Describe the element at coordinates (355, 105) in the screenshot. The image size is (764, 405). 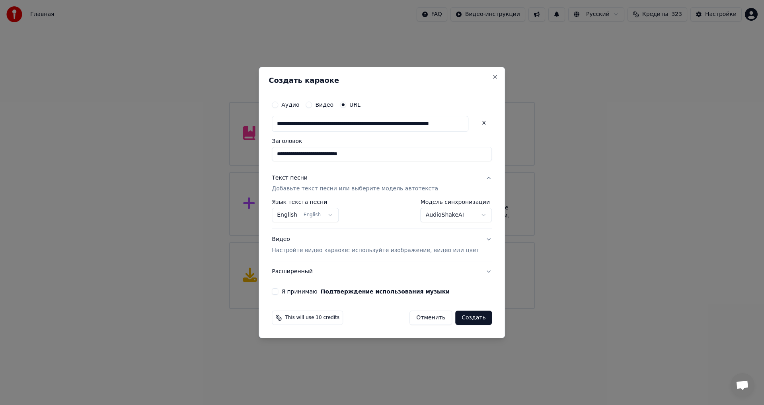
I see `label: URL` at that location.